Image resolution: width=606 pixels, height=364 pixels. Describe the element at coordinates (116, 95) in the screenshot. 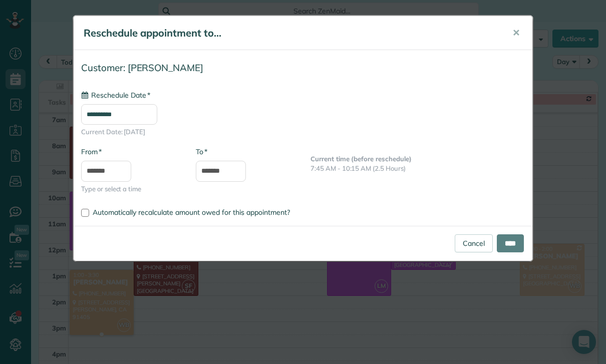

I see `label: Reschedule Date` at that location.